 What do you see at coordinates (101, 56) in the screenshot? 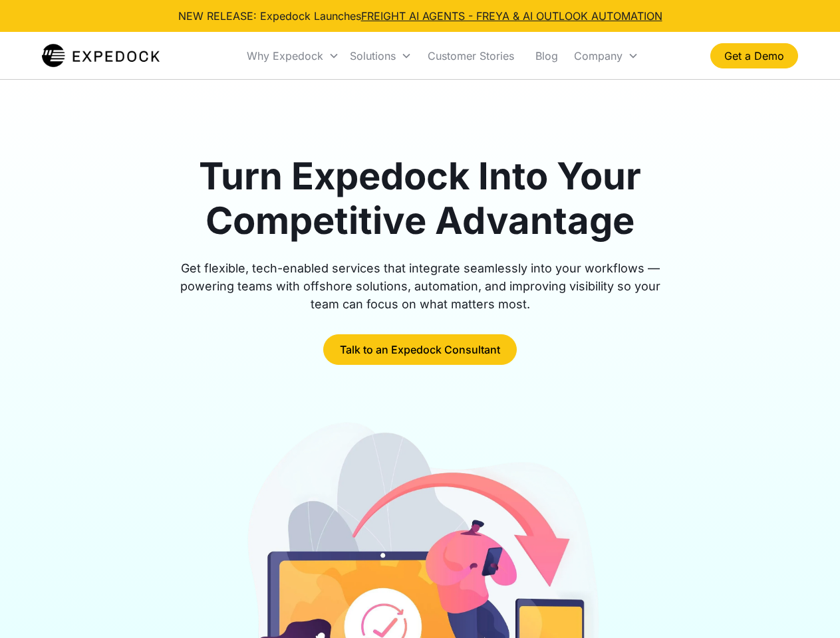
I see `a: home` at bounding box center [101, 56].